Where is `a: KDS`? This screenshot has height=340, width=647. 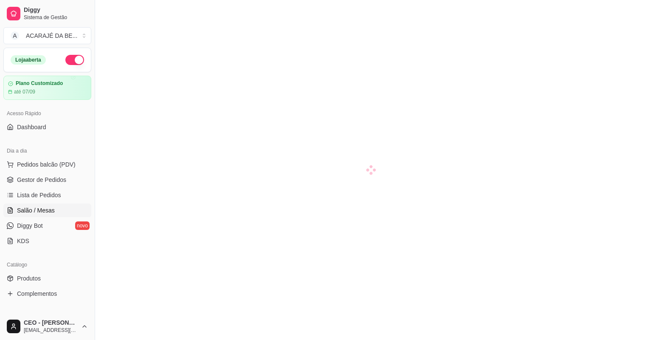
a: KDS is located at coordinates (47, 241).